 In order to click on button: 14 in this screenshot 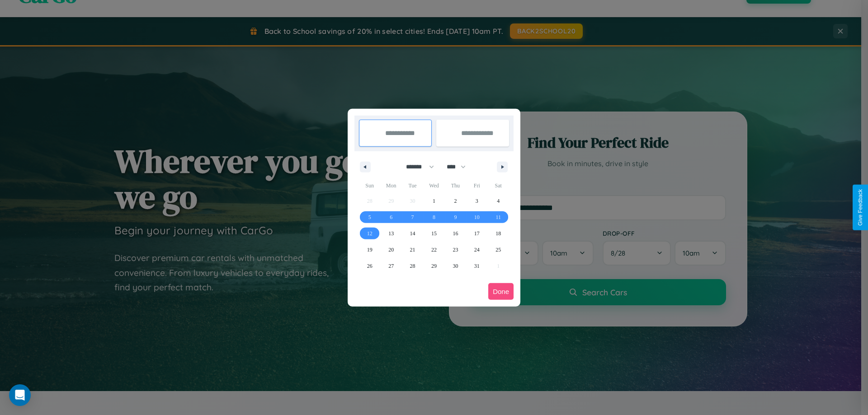, I will do `click(413, 233)`.